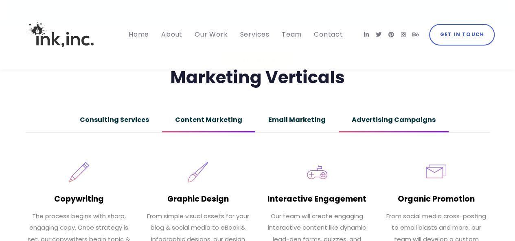 The width and height of the screenshot is (515, 241). What do you see at coordinates (257, 78) in the screenshot?
I see `span: Marketing Verticals` at bounding box center [257, 78].